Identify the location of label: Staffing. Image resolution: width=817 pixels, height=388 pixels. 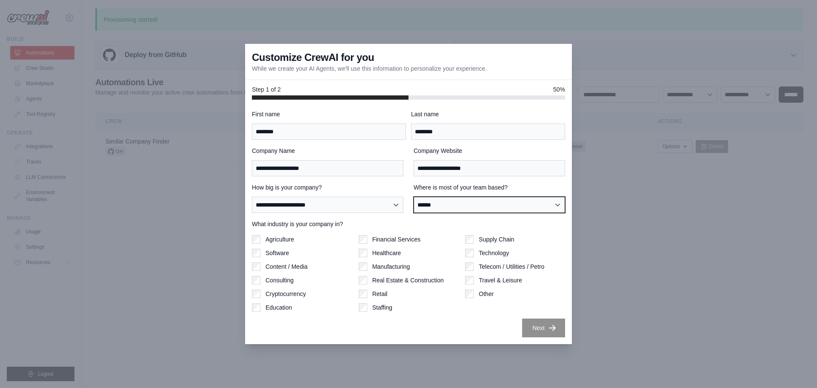
(382, 307).